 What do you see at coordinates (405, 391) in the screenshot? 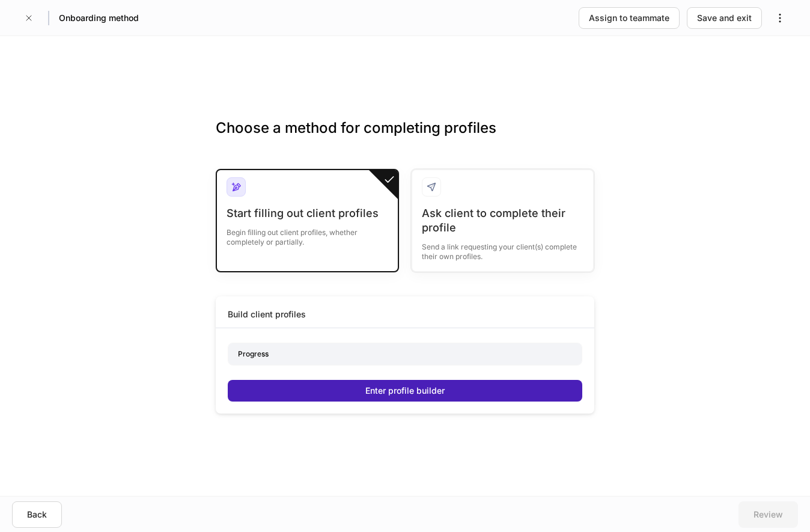
I see `button: Enter profile builder` at bounding box center [405, 391].